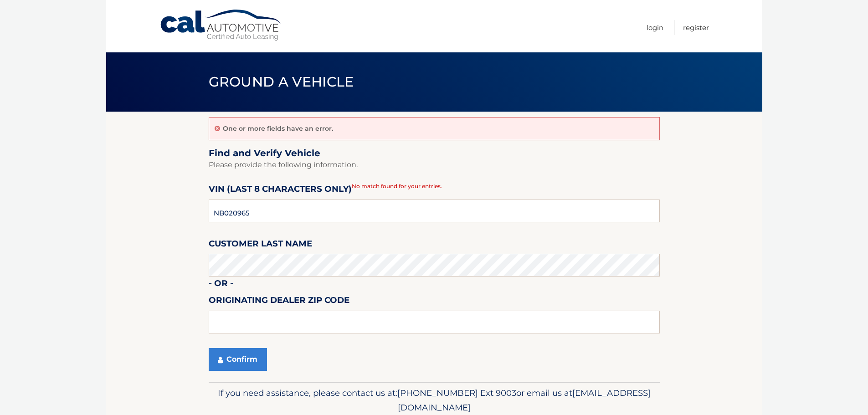 This screenshot has width=868, height=415. Describe the element at coordinates (434, 165) in the screenshot. I see `p: Please provide the following information.` at that location.